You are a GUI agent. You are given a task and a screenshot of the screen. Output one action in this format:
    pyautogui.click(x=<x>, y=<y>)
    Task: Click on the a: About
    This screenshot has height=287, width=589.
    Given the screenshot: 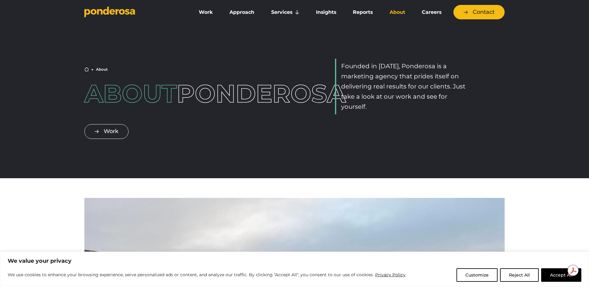 What is the action you would take?
    pyautogui.click(x=397, y=12)
    